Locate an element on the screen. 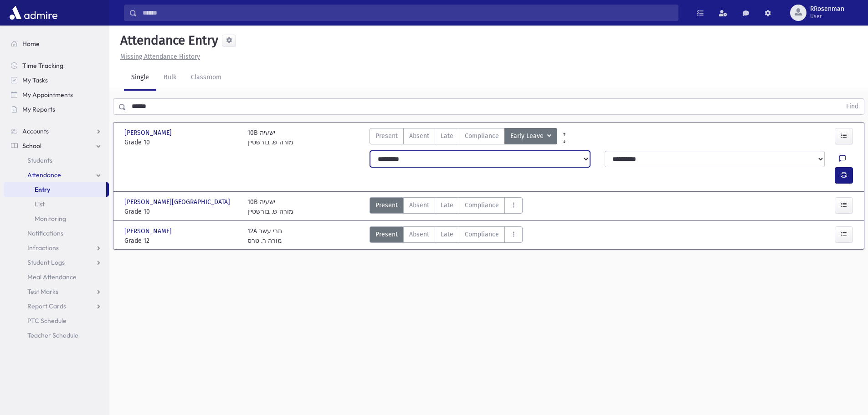 This screenshot has height=415, width=868. a: Student Logs is located at coordinates (56, 263).